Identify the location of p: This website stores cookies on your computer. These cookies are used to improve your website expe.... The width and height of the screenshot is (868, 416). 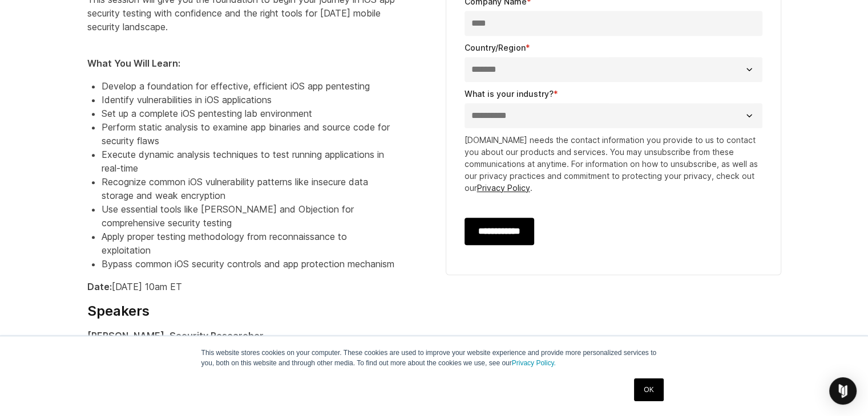
(434, 358).